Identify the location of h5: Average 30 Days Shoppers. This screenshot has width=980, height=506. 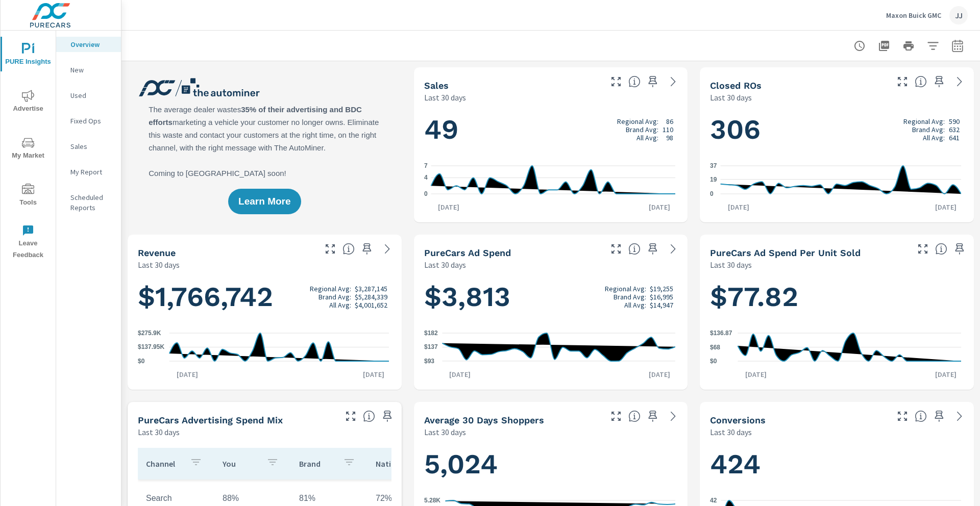
(484, 420).